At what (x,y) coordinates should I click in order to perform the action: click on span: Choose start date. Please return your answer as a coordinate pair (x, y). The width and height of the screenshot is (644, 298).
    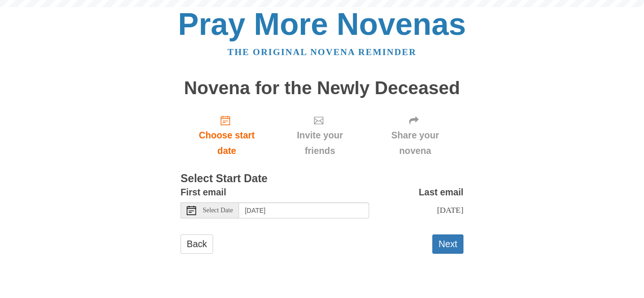
    Looking at the image, I should click on (227, 143).